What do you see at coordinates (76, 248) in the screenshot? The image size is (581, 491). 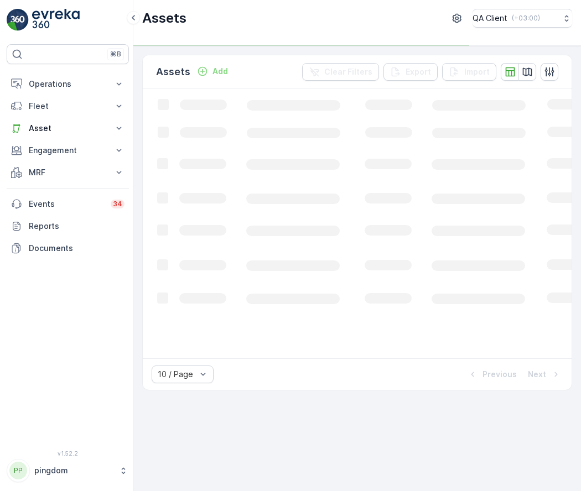 I see `p: Documents` at bounding box center [76, 248].